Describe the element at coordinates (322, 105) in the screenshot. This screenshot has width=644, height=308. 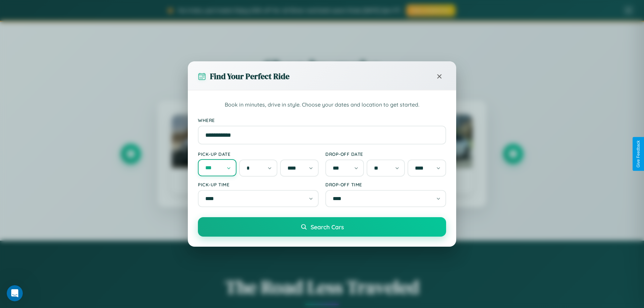
I see `p: Book in minutes, drive in style. Choose your dates and location to get started.` at that location.